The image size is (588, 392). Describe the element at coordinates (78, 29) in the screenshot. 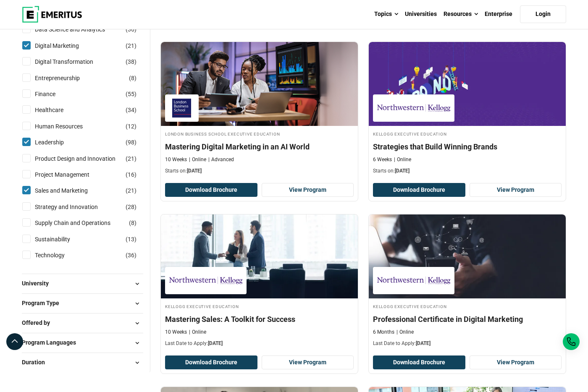

I see `a: Data Science and Analytics` at that location.